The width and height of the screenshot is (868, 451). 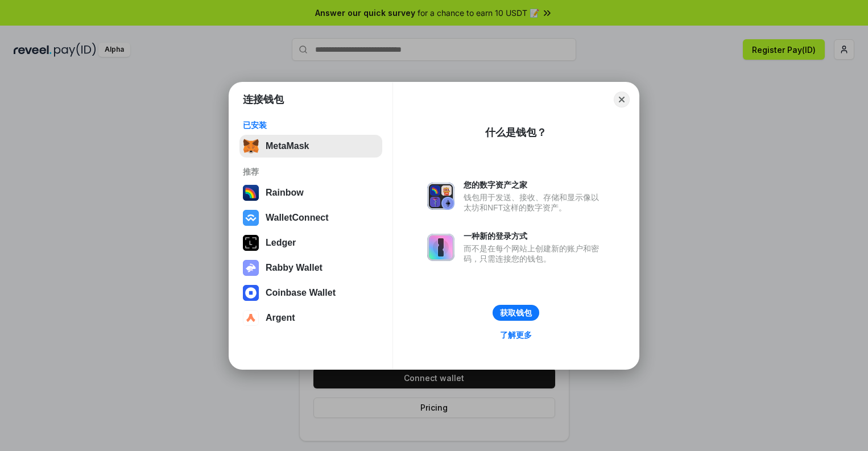 What do you see at coordinates (310, 218) in the screenshot?
I see `button: WalletConnect` at bounding box center [310, 218].